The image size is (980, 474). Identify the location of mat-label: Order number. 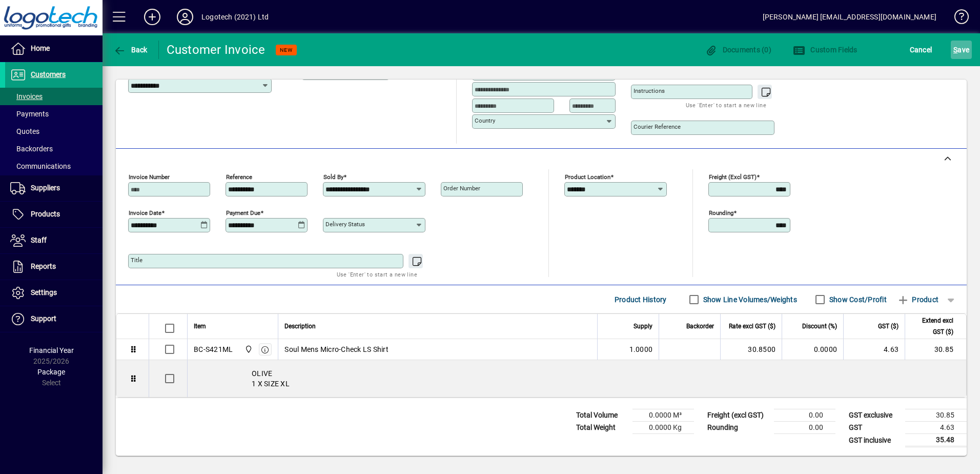
(462, 188).